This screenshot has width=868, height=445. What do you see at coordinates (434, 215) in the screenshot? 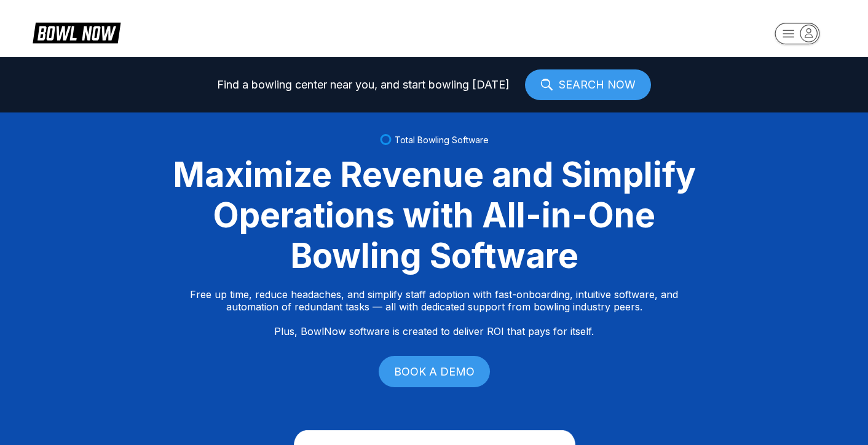
I see `div: Maximize Revenue and Simplify Operations with All-in-One Bowling Software` at bounding box center [434, 215].